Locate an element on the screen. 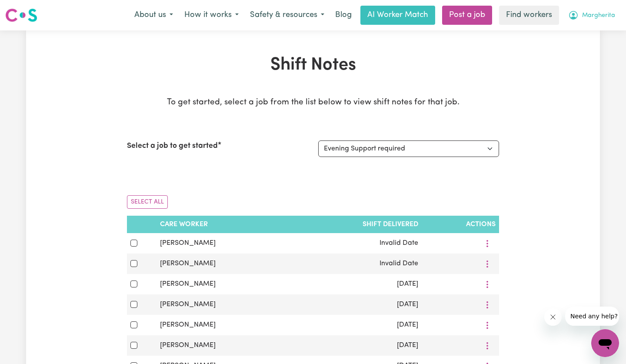 This screenshot has height=364, width=626. a: Post a job is located at coordinates (467, 15).